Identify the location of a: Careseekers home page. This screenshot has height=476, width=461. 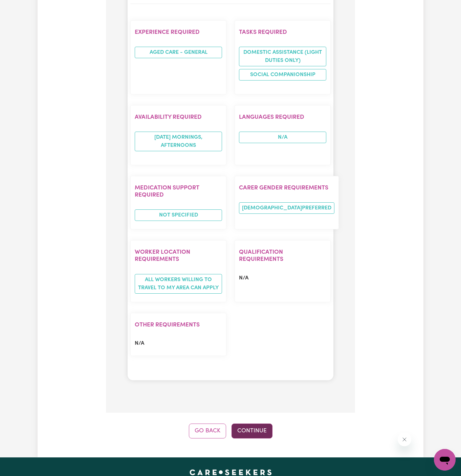
(231, 472).